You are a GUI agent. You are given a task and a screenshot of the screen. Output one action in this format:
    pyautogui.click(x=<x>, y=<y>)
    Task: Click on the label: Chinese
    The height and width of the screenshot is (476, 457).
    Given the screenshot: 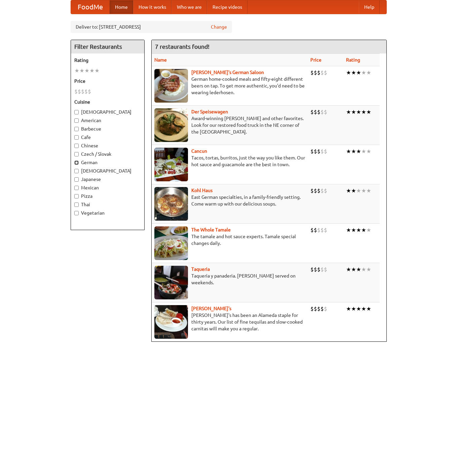 What is the action you would take?
    pyautogui.click(x=108, y=145)
    